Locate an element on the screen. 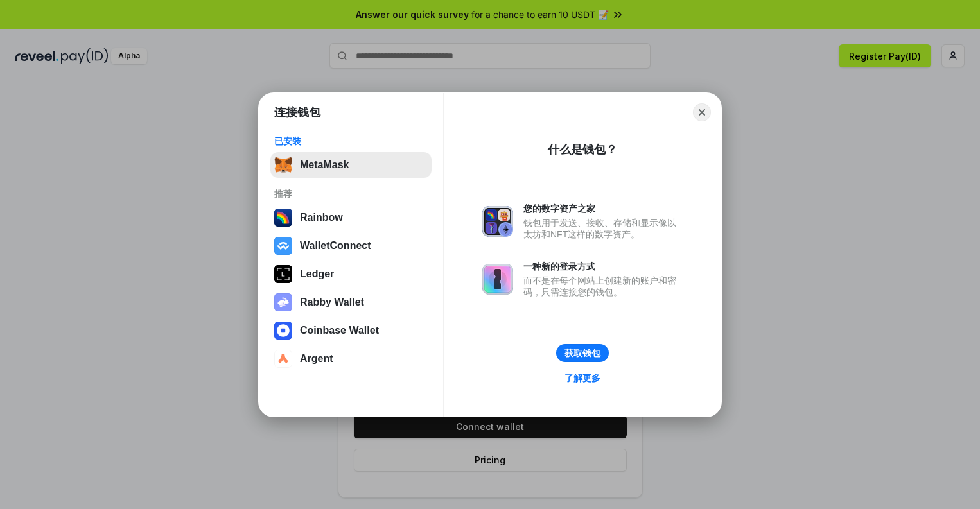  div: 已安装 is located at coordinates (351, 141).